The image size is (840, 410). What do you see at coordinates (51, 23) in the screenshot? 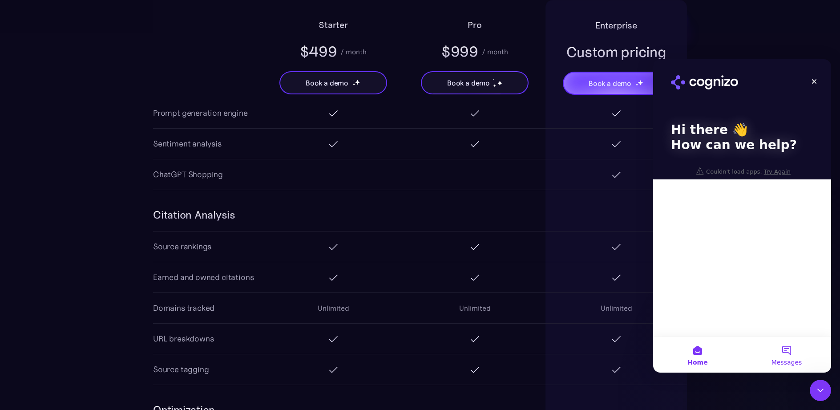
I see `img: logo` at bounding box center [51, 23].